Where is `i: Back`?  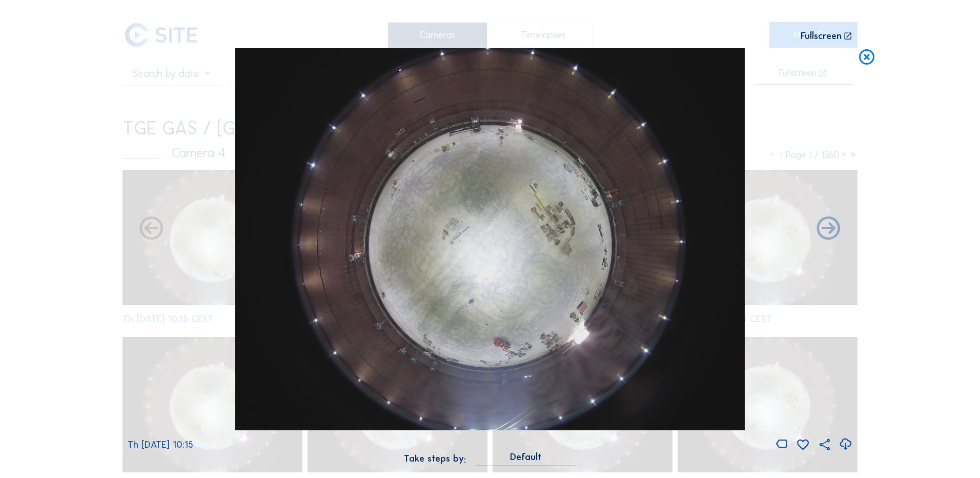 i: Back is located at coordinates (828, 229).